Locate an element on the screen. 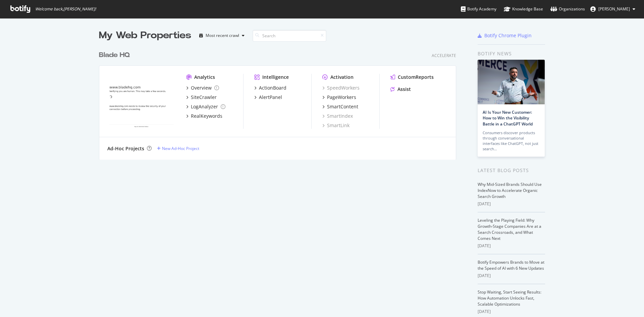 The width and height of the screenshot is (644, 317). div: LogAnalyzer is located at coordinates (204, 107).